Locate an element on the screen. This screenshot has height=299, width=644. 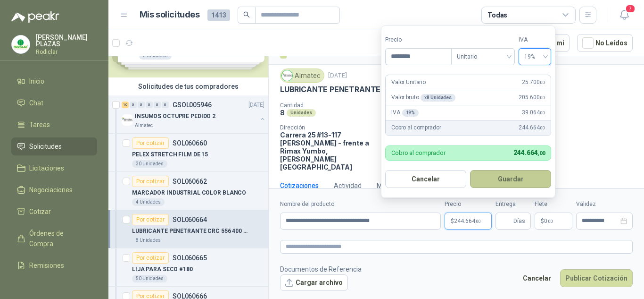
span: 0 is located at coordinates (548, 221).